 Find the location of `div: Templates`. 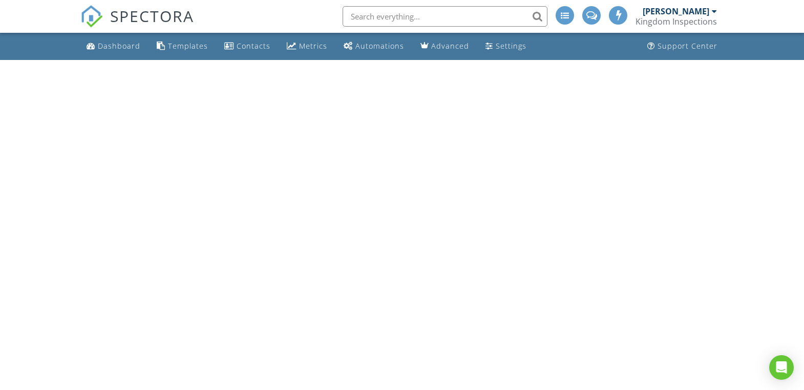

div: Templates is located at coordinates (188, 46).